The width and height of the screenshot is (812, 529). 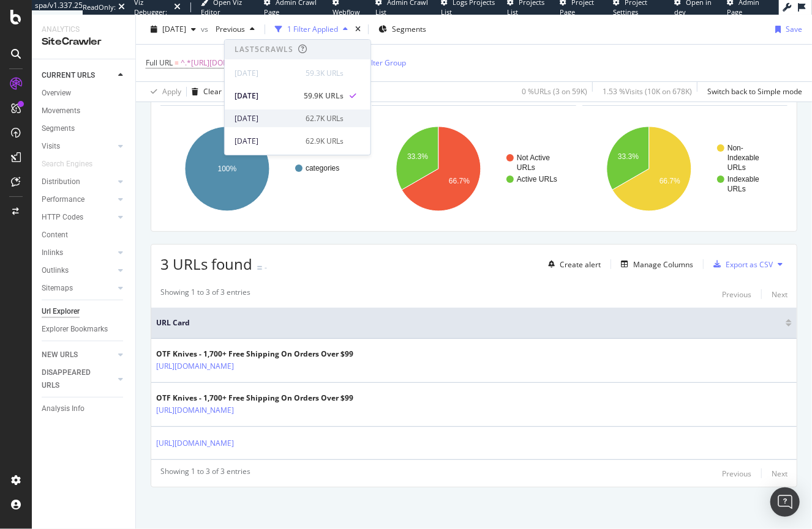 What do you see at coordinates (311, 30) in the screenshot?
I see `button: 1 Filter Applied` at bounding box center [311, 30].